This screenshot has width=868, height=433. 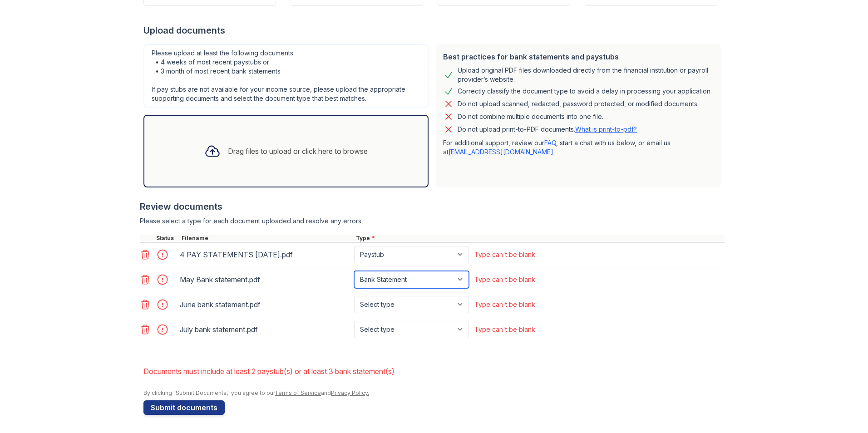 I want to click on div: Please upload at least the following documents: • 4 weeks of most recent paystubs or • 3 month of..., so click(x=286, y=76).